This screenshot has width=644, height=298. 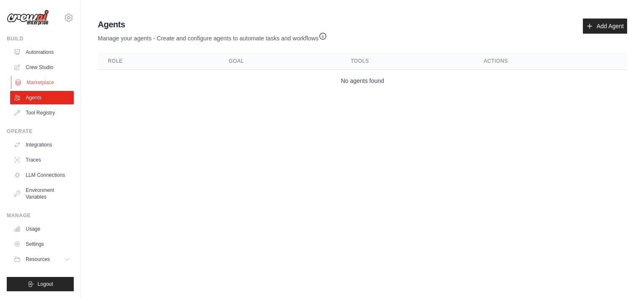 What do you see at coordinates (212, 24) in the screenshot?
I see `h2: Agents` at bounding box center [212, 24].